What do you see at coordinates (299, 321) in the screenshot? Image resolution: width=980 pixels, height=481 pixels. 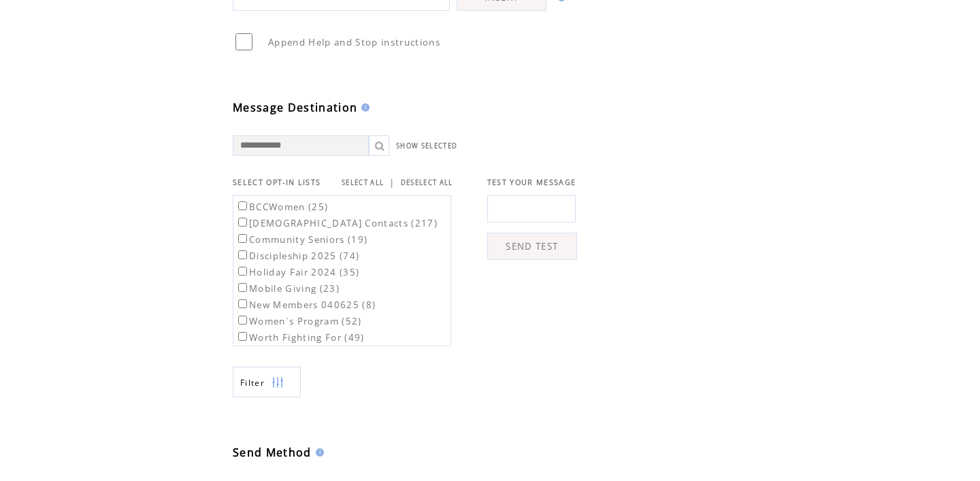 I see `label: Women`s Program (52)` at bounding box center [299, 321].